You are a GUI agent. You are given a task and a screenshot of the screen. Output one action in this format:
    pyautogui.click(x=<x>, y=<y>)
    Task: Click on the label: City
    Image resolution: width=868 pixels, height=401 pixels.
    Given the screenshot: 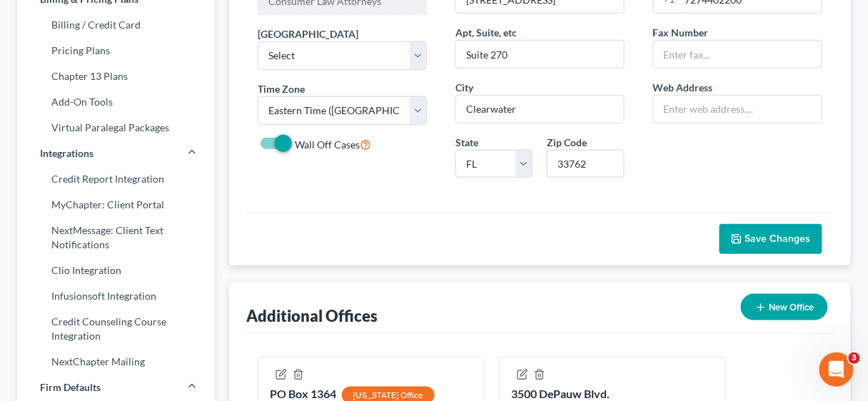 What is the action you would take?
    pyautogui.click(x=464, y=87)
    